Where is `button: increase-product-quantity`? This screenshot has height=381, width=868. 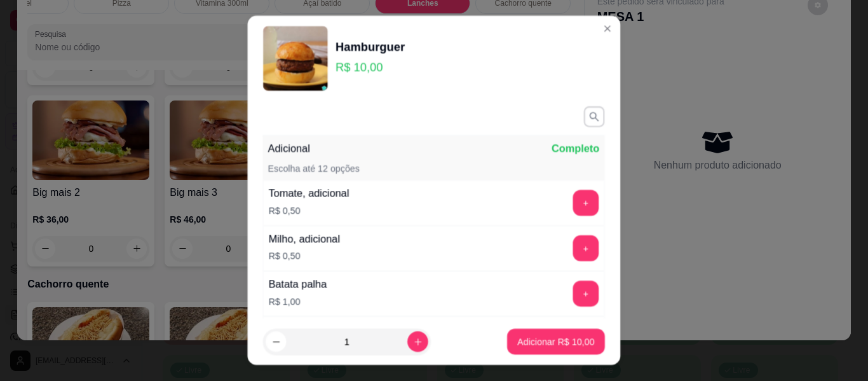 button: increase-product-quantity is located at coordinates (418, 342).